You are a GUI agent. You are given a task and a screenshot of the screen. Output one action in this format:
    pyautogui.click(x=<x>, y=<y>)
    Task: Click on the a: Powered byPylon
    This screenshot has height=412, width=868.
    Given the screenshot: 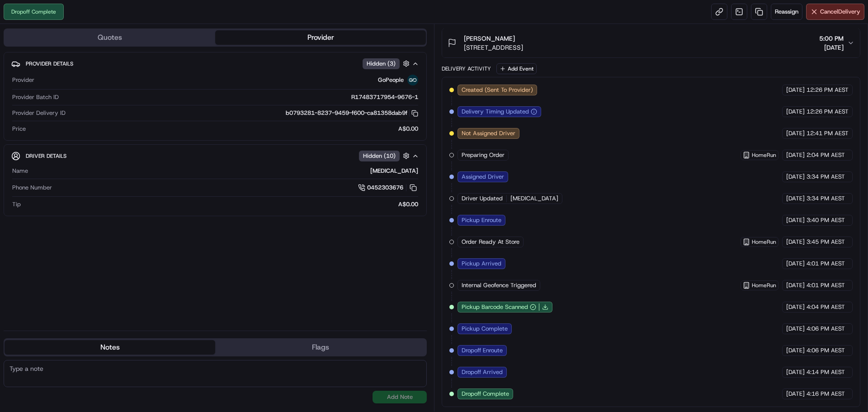 What is the action you would take?
    pyautogui.click(x=86, y=156)
    